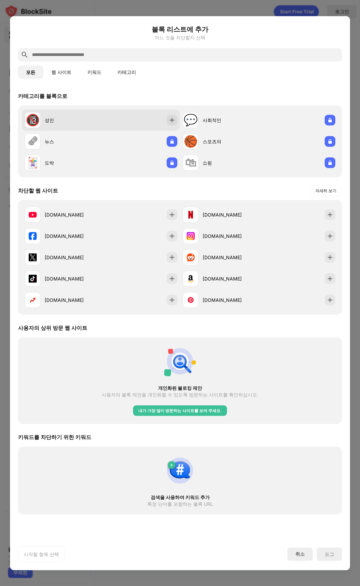  What do you see at coordinates (73, 120) in the screenshot?
I see `div: 성인` at bounding box center [73, 120].